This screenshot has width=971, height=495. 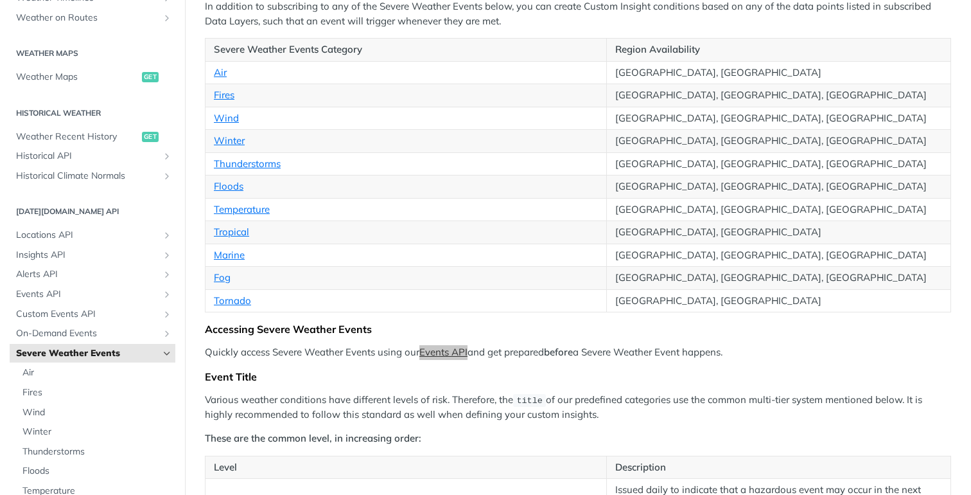 I want to click on a: Historical Climate NormalsShow subpages for Historical Climate Normals, so click(x=92, y=176).